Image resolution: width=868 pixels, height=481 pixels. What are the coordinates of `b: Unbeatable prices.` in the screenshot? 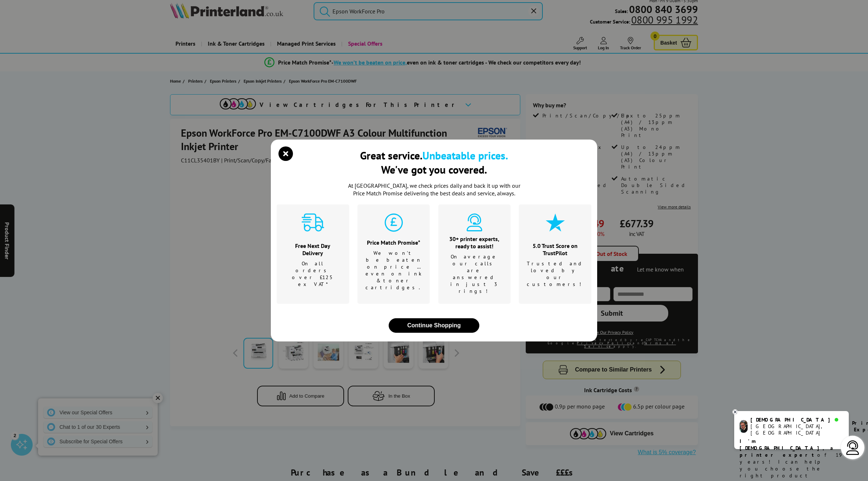 It's located at (465, 155).